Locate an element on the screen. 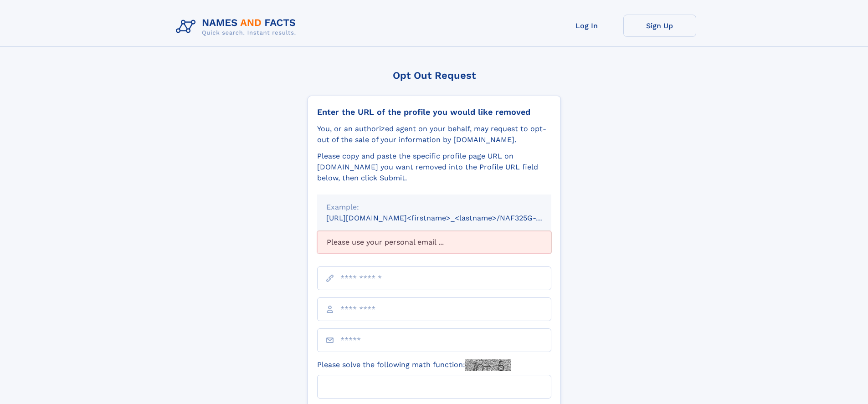 This screenshot has width=868, height=404. div: Opt Out Request is located at coordinates (434, 75).